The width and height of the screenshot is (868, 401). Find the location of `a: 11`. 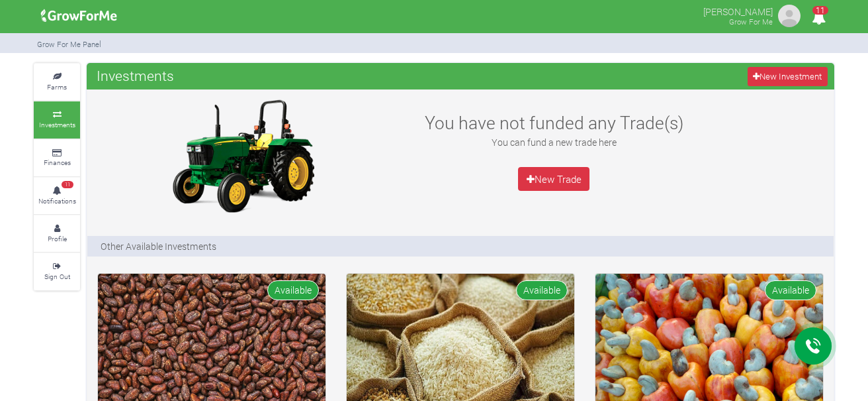

a: 11 is located at coordinates (819, 18).